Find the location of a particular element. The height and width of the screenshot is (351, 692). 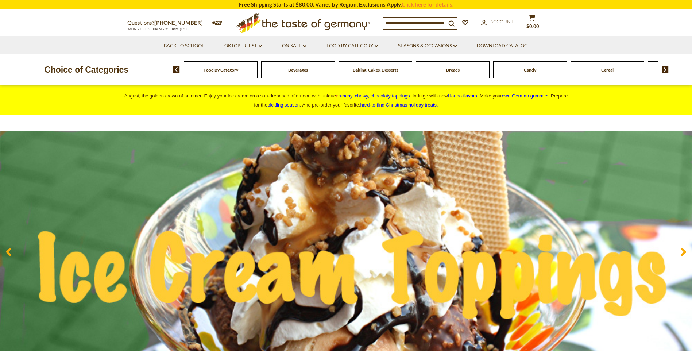

span: Candy is located at coordinates (530, 70).